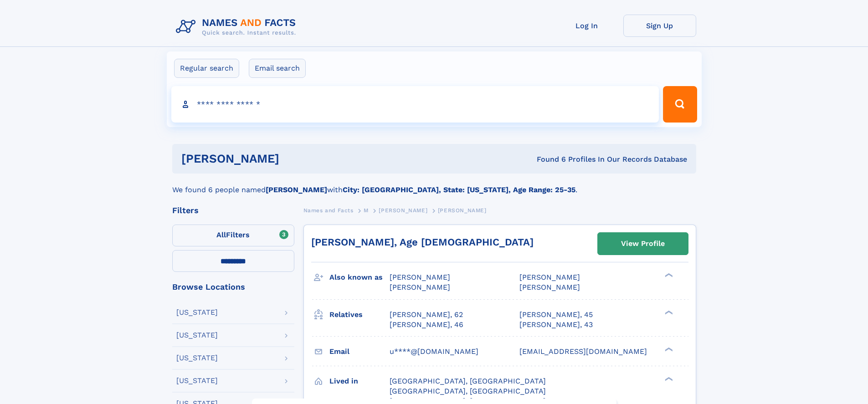 The height and width of the screenshot is (404, 868). Describe the element at coordinates (365, 211) in the screenshot. I see `span: M` at that location.